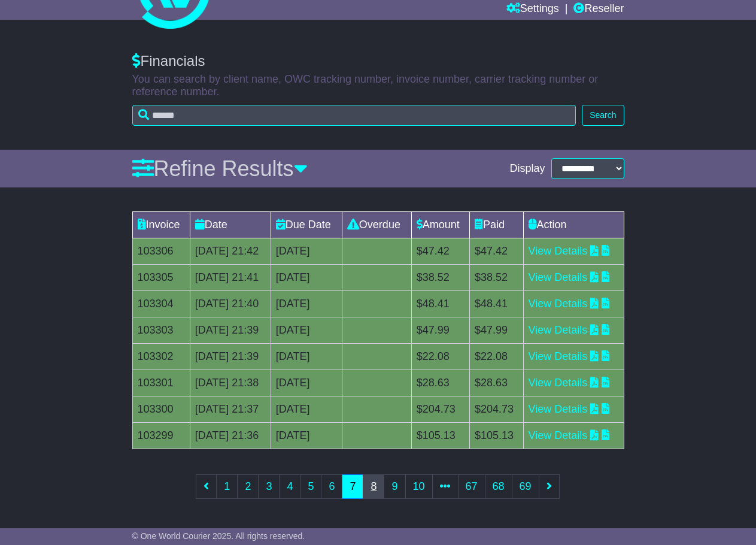 This screenshot has height=545, width=756. What do you see at coordinates (499, 486) in the screenshot?
I see `a: 68` at bounding box center [499, 486].